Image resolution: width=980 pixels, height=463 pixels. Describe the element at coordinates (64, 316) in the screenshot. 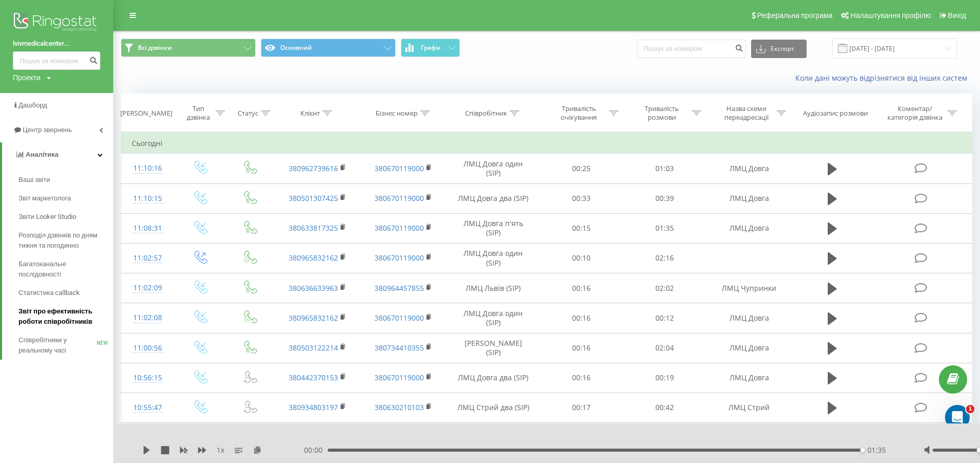

I see `span: Звіт про ефективність роботи співробітників` at that location.